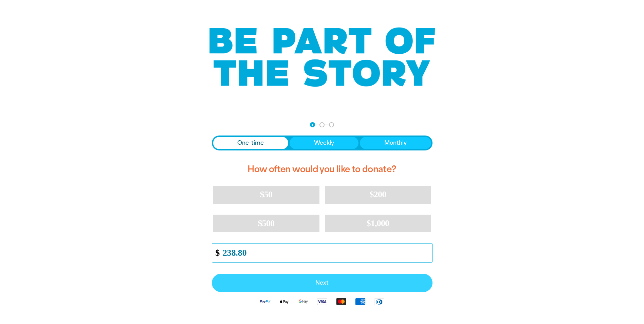 The image size is (644, 324). What do you see at coordinates (322, 301) in the screenshot?
I see `div: Available payment methods` at bounding box center [322, 301].